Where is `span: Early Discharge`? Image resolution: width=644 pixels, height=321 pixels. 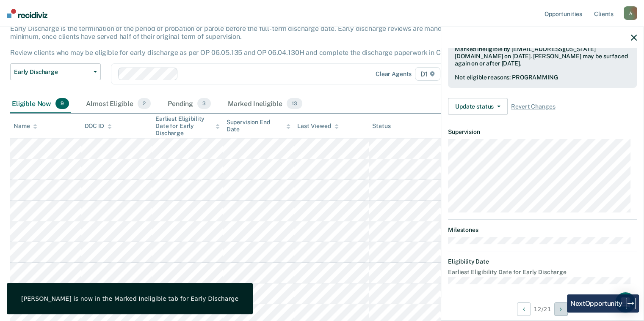 span: Early Discharge is located at coordinates (52, 72).